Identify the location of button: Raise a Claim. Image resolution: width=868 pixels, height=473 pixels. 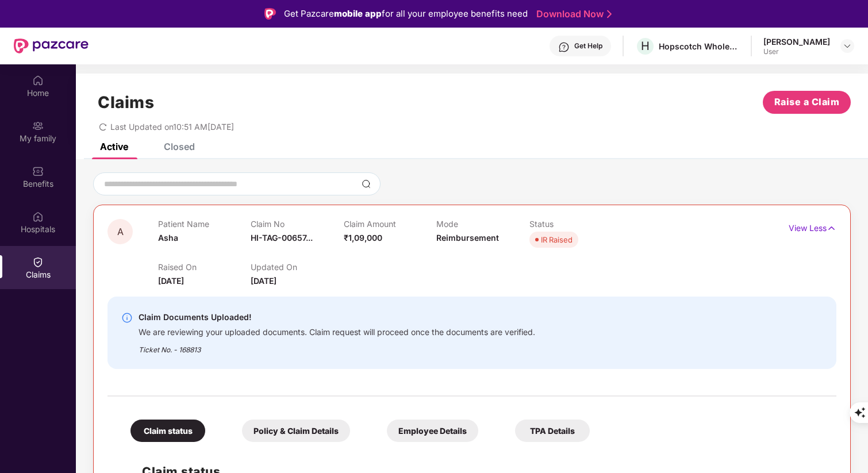
(806, 103).